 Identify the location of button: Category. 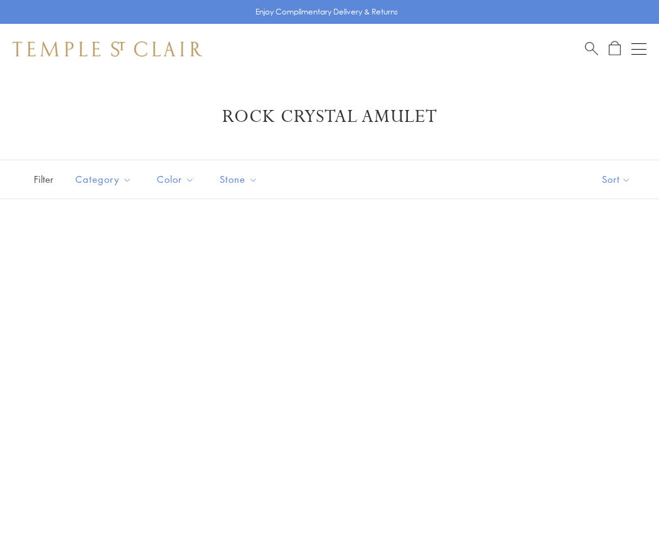
(104, 179).